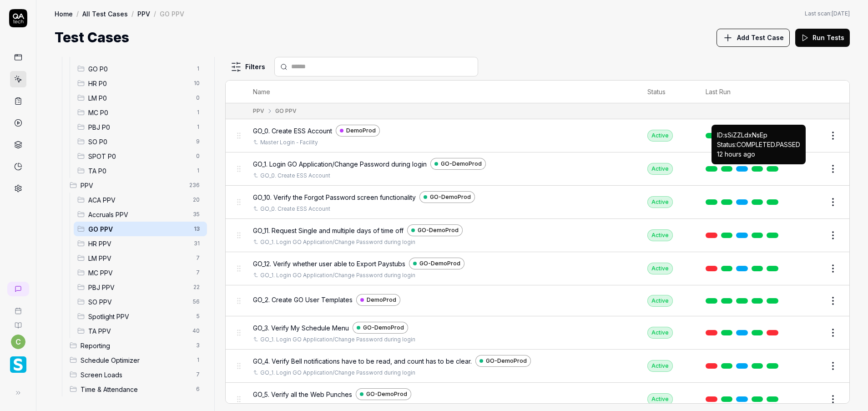 This screenshot has height=411, width=868. Describe the element at coordinates (301, 328) in the screenshot. I see `span: GO_3. Verify My Schedule Menu` at that location.